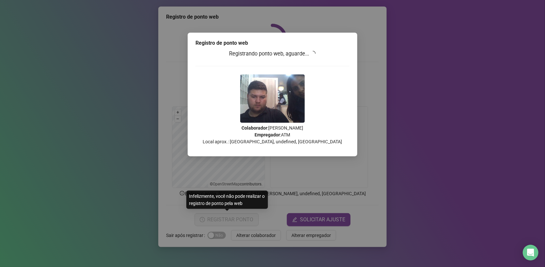 Image resolution: width=545 pixels, height=267 pixels. Describe the element at coordinates (267, 135) in the screenshot. I see `strong: Empregador` at that location.